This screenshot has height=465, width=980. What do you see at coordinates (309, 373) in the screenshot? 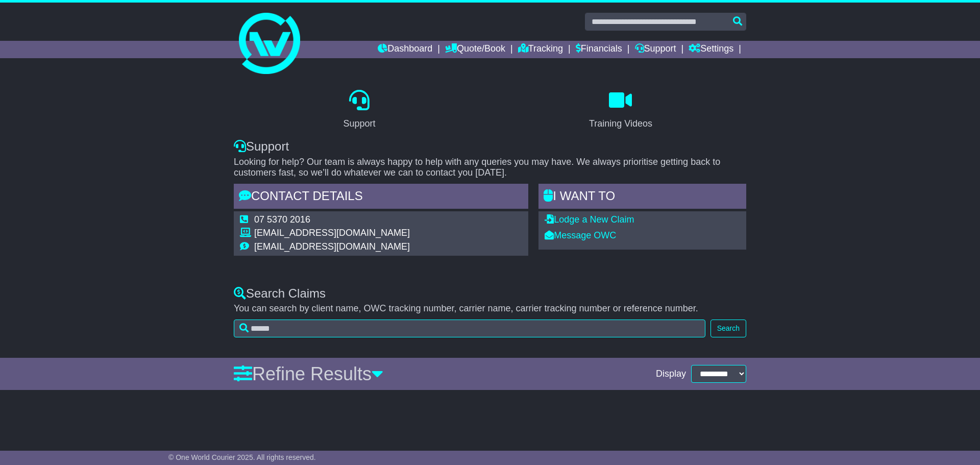
I see `a: Refine Results` at bounding box center [309, 373].